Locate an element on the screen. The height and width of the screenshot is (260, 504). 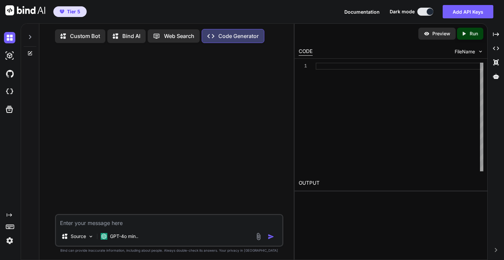
img: darkAi-studio is located at coordinates (10, 56).